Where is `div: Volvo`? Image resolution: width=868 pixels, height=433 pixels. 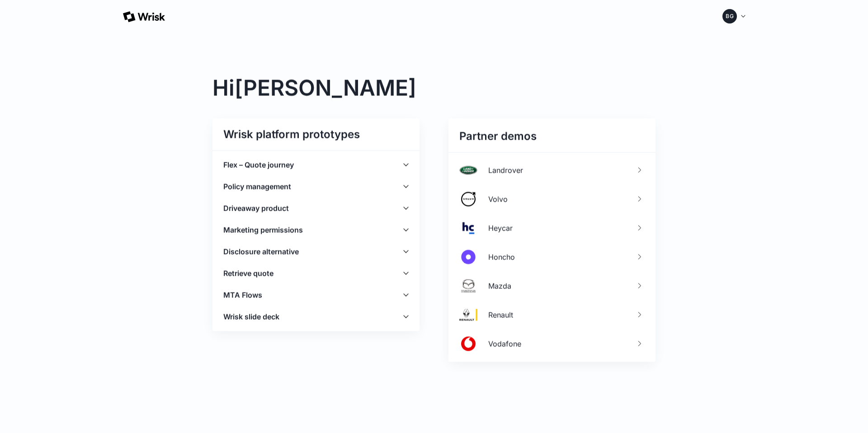 div: Volvo is located at coordinates (498, 200).